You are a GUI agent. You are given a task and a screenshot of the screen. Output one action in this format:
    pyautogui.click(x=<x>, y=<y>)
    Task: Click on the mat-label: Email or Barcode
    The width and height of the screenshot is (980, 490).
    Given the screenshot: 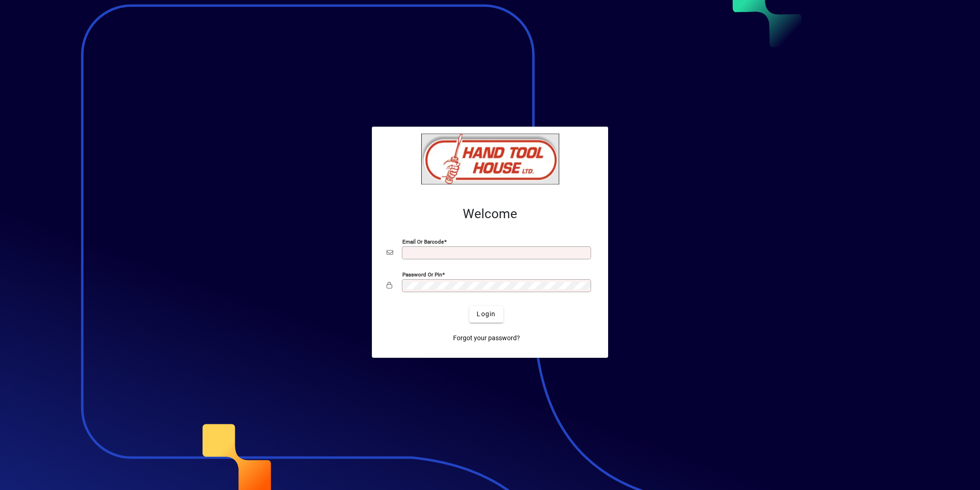 What is the action you would take?
    pyautogui.click(x=423, y=241)
    